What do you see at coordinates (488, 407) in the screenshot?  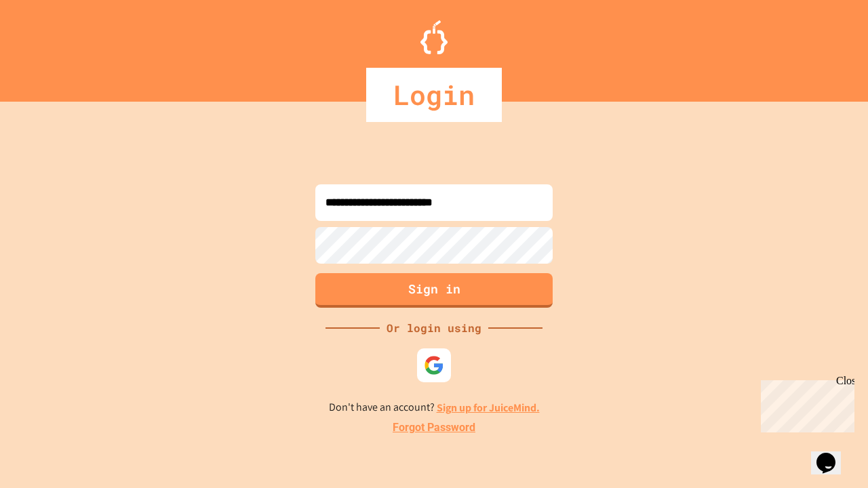 I see `a: Sign up for JuiceMind.` at bounding box center [488, 407].